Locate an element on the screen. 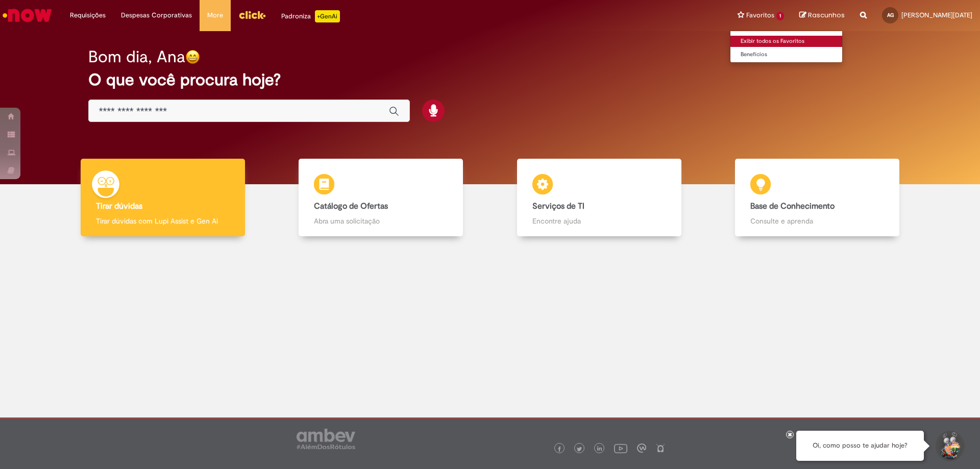 The image size is (980, 469). span: Favoritos is located at coordinates (760, 15).